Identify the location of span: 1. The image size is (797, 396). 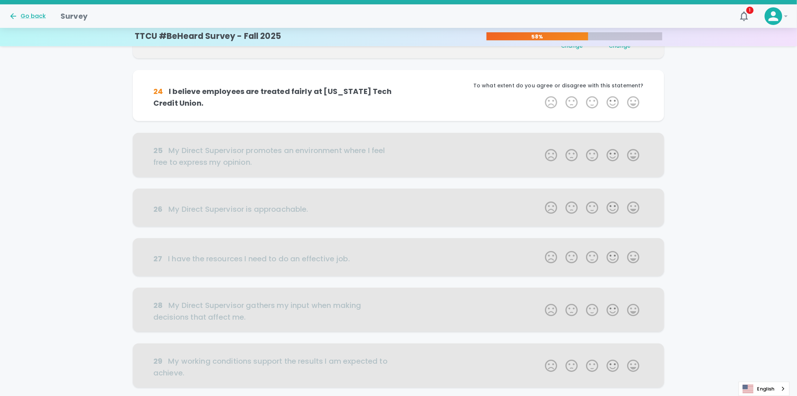
(750, 10).